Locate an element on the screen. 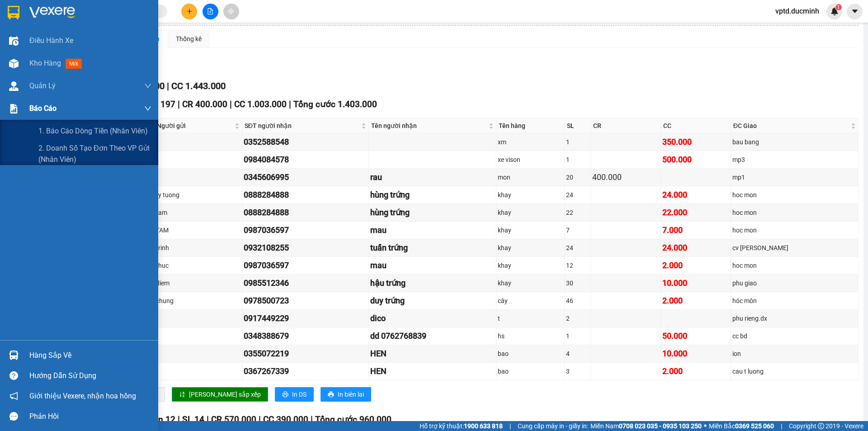 The image size is (868, 431). div: 2 is located at coordinates (578, 318).